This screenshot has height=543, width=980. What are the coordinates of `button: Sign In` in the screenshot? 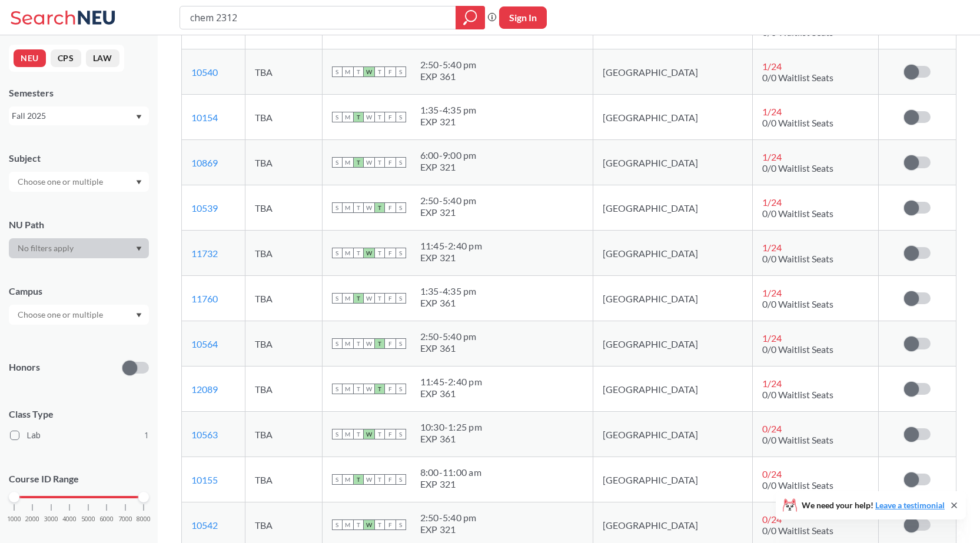 It's located at (523, 18).